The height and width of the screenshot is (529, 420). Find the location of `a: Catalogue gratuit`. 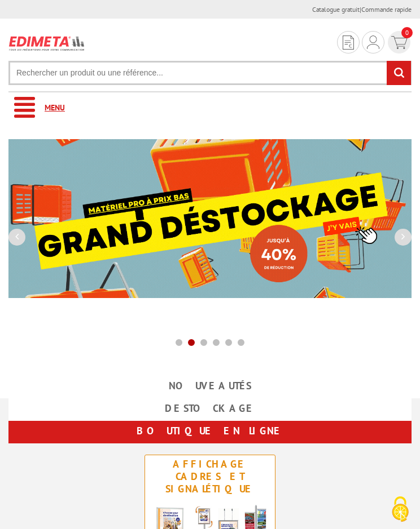

a: Catalogue gratuit is located at coordinates (336, 9).